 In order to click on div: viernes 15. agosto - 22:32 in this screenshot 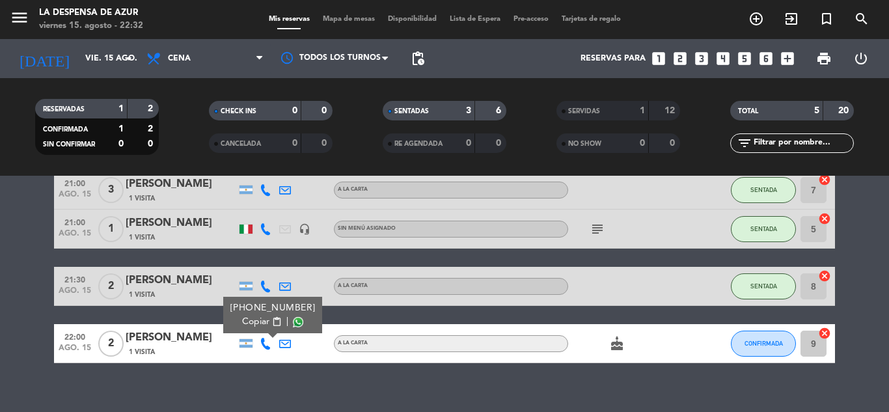, I will do `click(91, 26)`.